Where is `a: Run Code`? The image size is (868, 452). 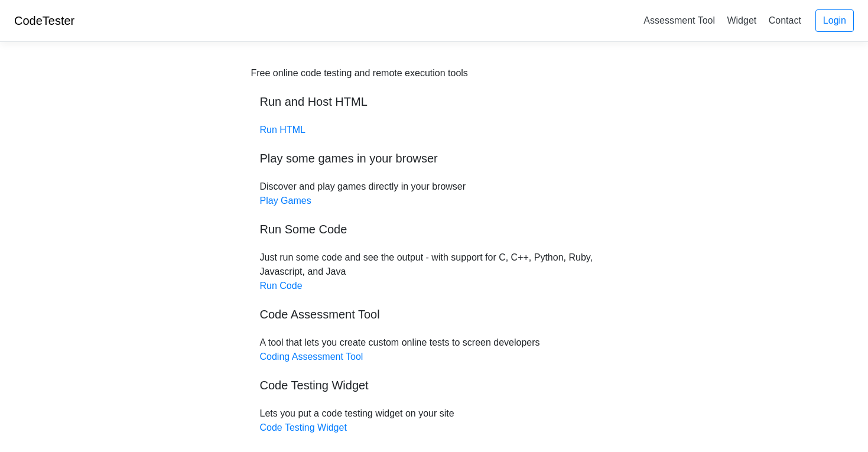
a: Run Code is located at coordinates (281, 286).